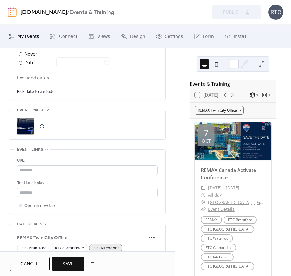 The image size is (291, 276). Describe the element at coordinates (174, 36) in the screenshot. I see `span: Settings` at that location.